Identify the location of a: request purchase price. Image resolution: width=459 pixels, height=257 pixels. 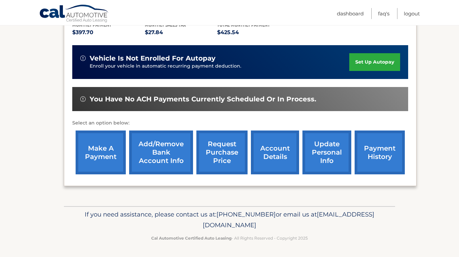
(222, 152).